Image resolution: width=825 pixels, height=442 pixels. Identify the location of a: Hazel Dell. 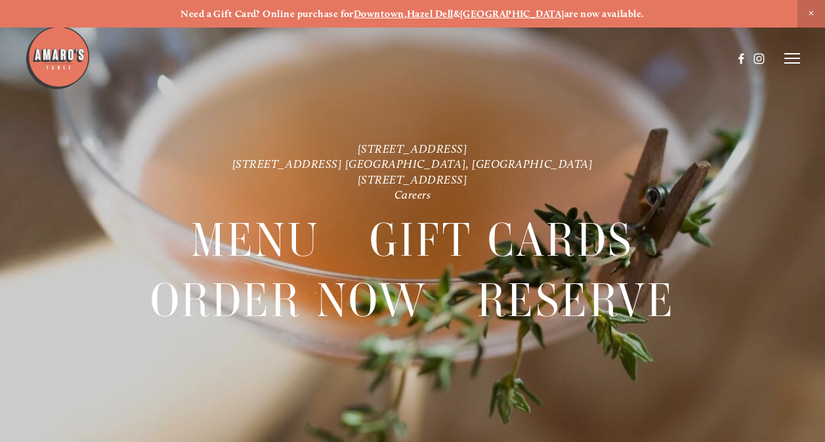
(430, 14).